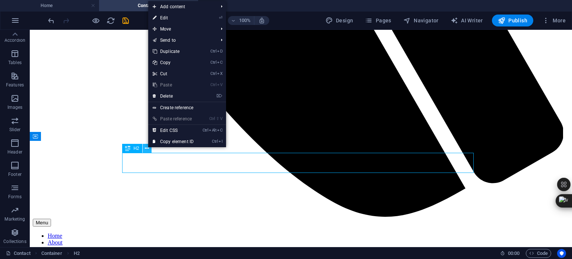 This screenshot has height=259, width=572. What do you see at coordinates (466, 20) in the screenshot?
I see `span: AI Writer` at bounding box center [466, 20].